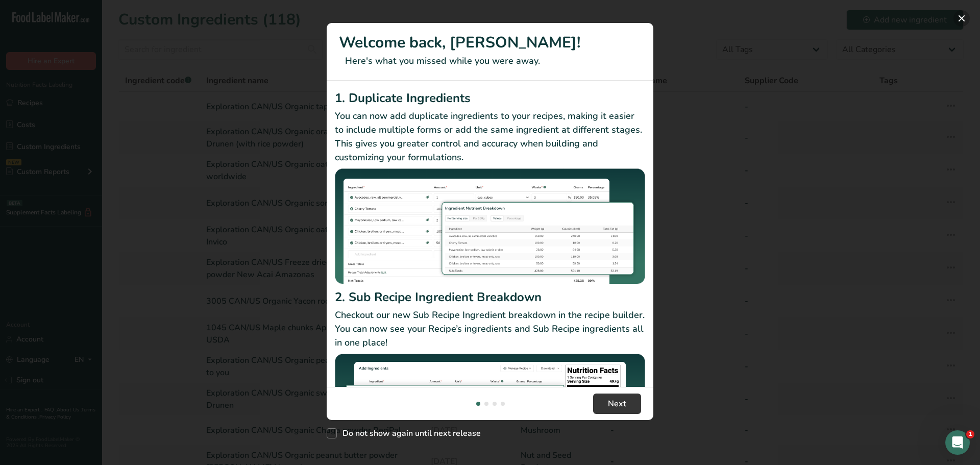  Describe the element at coordinates (490, 329) in the screenshot. I see `p: Checkout our new Sub Recipe Ingredient breakdown in the recipe builder. You can now see your Reci...` at that location.